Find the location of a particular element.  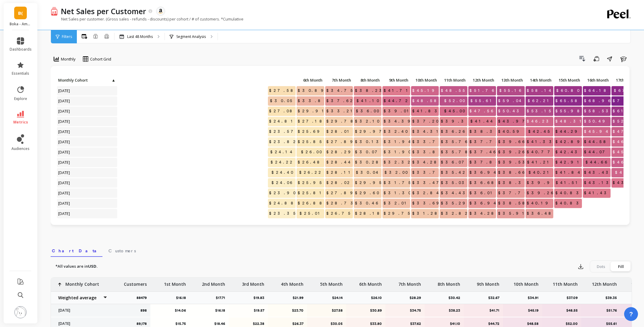

span: $60.80 is located at coordinates (568, 91).